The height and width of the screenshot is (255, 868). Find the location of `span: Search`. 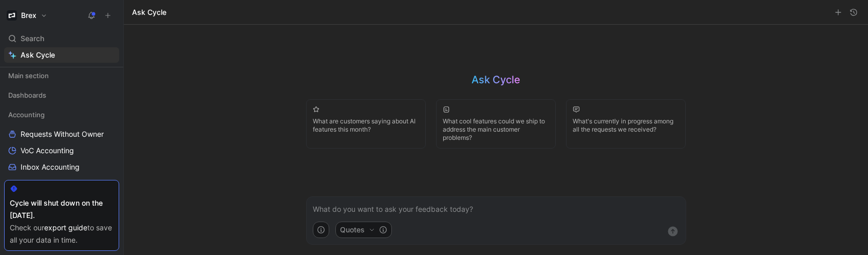

span: Search is located at coordinates (33, 38).